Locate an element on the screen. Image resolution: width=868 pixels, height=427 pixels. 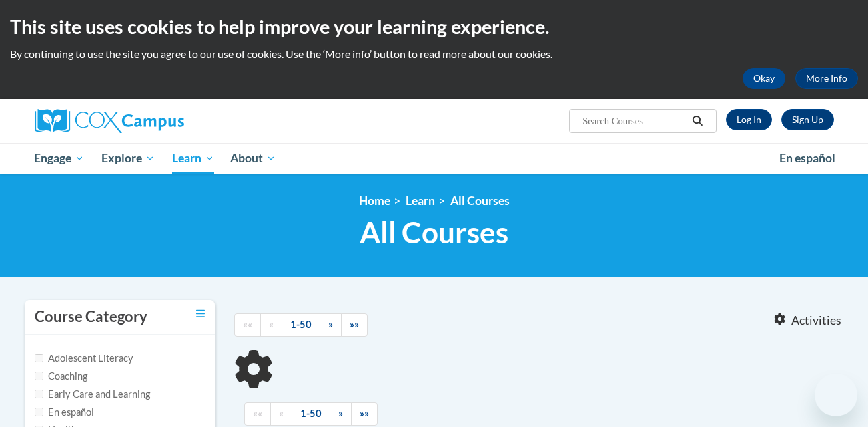
a: About is located at coordinates (253, 159).